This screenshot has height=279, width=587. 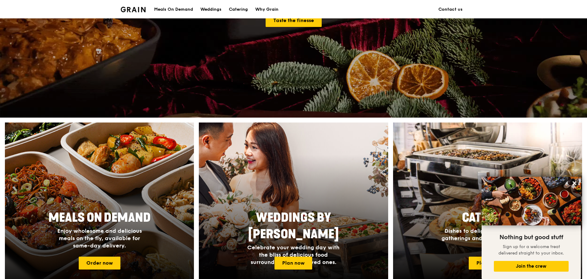 I want to click on button: Join the crew, so click(x=531, y=266).